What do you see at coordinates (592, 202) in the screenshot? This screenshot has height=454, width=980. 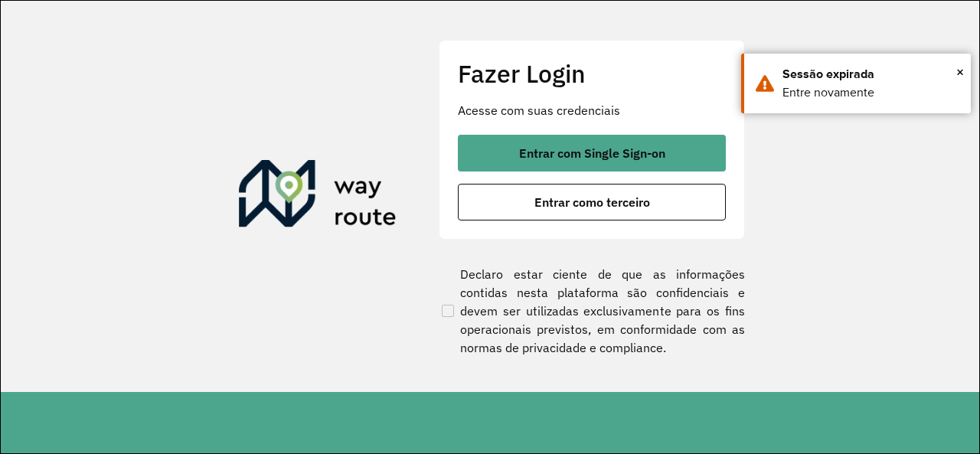 I see `span: Entrar como terceiro` at bounding box center [592, 202].